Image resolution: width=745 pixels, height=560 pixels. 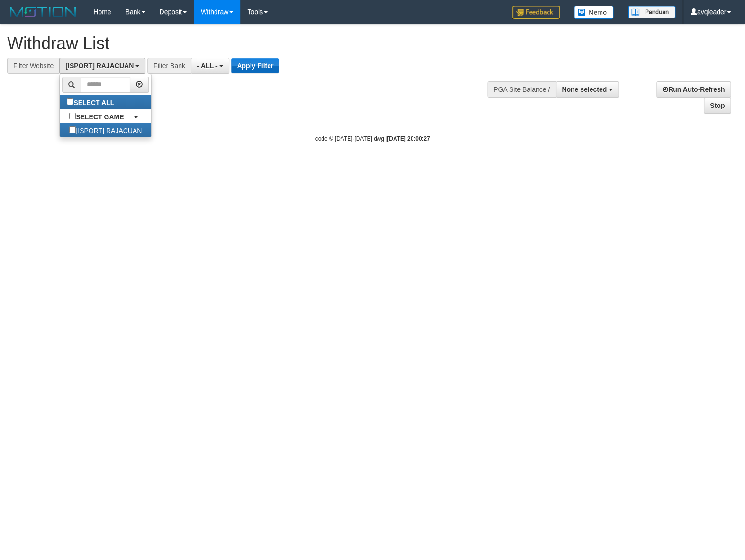 I want to click on img: panduan.png, so click(x=652, y=12).